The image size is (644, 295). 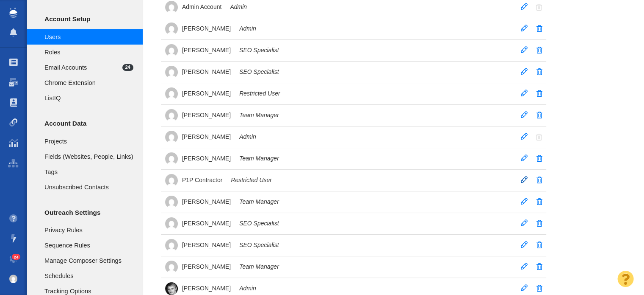 What do you see at coordinates (89, 230) in the screenshot?
I see `span: Privacy Rules` at bounding box center [89, 230].